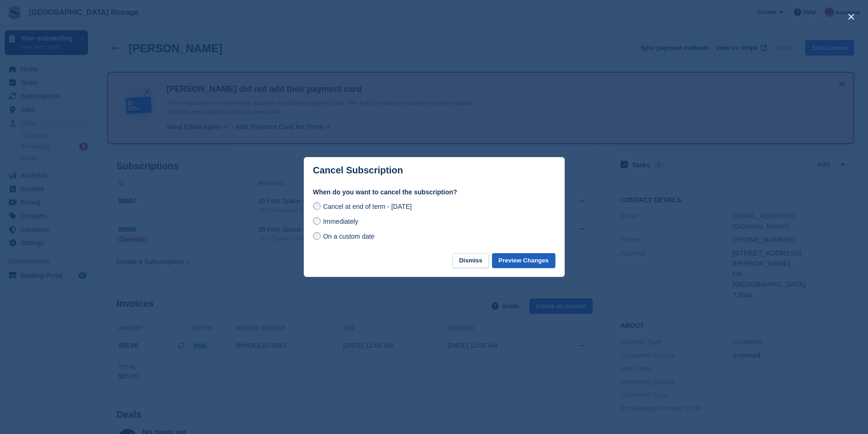  I want to click on input: Immediately, so click(317, 221).